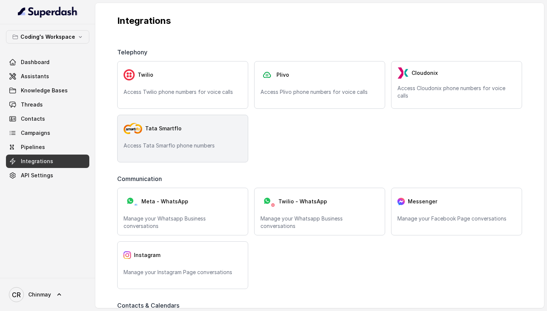 Image resolution: width=547 pixels, height=311 pixels. What do you see at coordinates (401, 201) in the screenshot?
I see `img: messenger.2e14a0163066c29f9ca216c7989aa592.svg` at bounding box center [401, 201].